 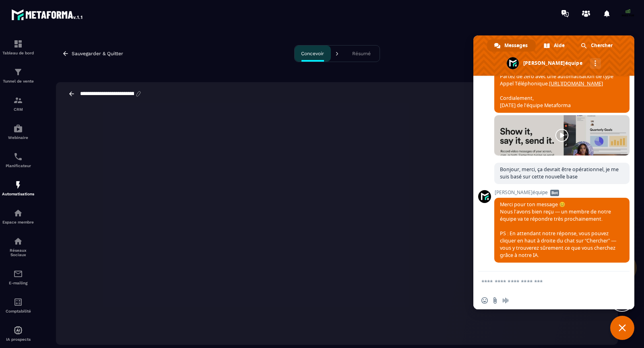 What do you see at coordinates (18, 246) in the screenshot?
I see `a: social-networksocial-networkRéseaux Sociaux` at bounding box center [18, 246].